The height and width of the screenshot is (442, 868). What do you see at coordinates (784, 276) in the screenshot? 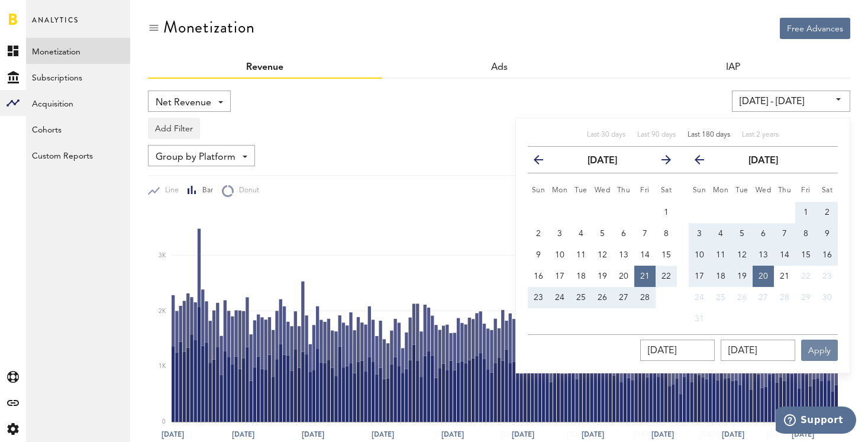
I see `span: 21` at bounding box center [784, 276].